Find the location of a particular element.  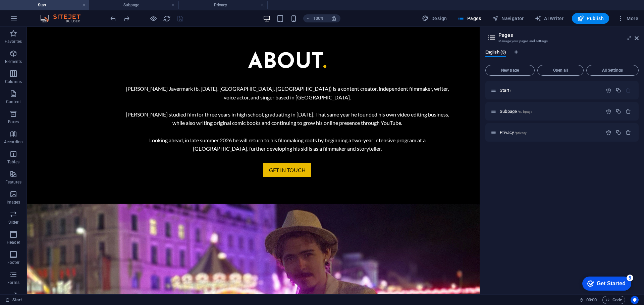

h2: Pages is located at coordinates (568, 35).